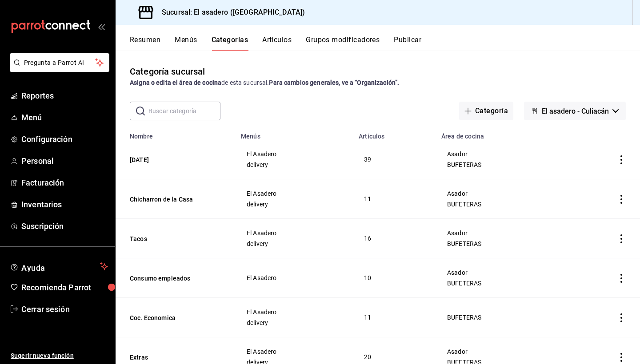  Describe the element at coordinates (378, 83) in the screenshot. I see `div: de esta sucursal.` at that location.